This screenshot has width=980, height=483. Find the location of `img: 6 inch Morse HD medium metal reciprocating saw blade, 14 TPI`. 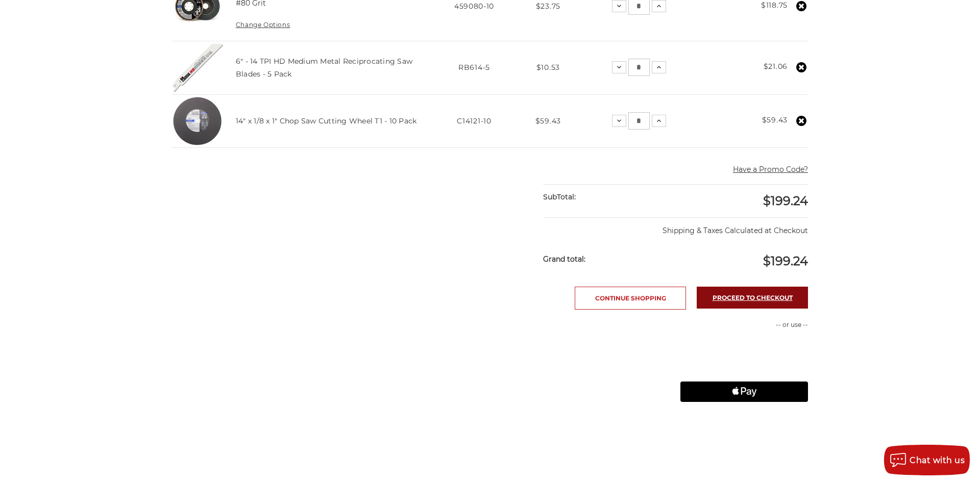

img: 6 inch Morse HD medium metal reciprocating saw blade, 14 TPI is located at coordinates (198, 68).